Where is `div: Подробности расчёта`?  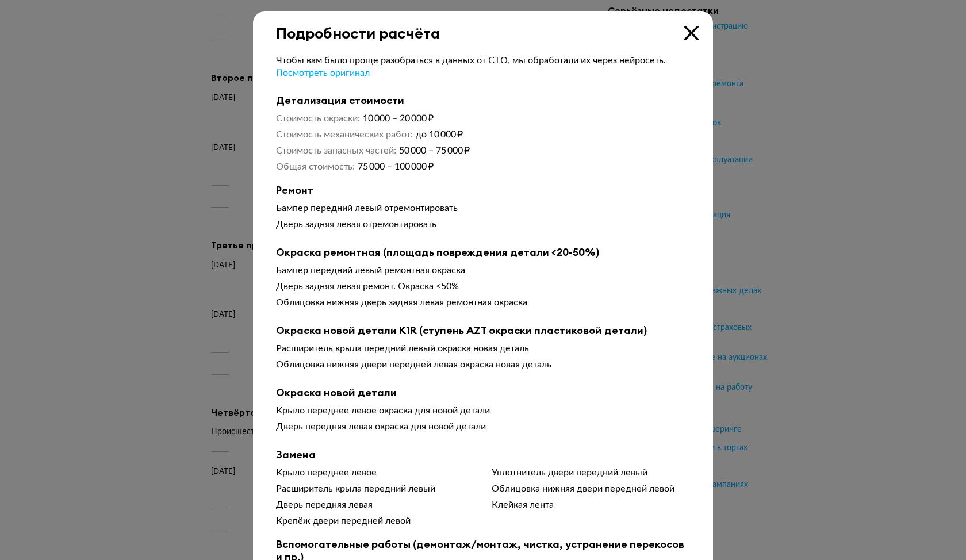
div: Подробности расчёта is located at coordinates (483, 26).